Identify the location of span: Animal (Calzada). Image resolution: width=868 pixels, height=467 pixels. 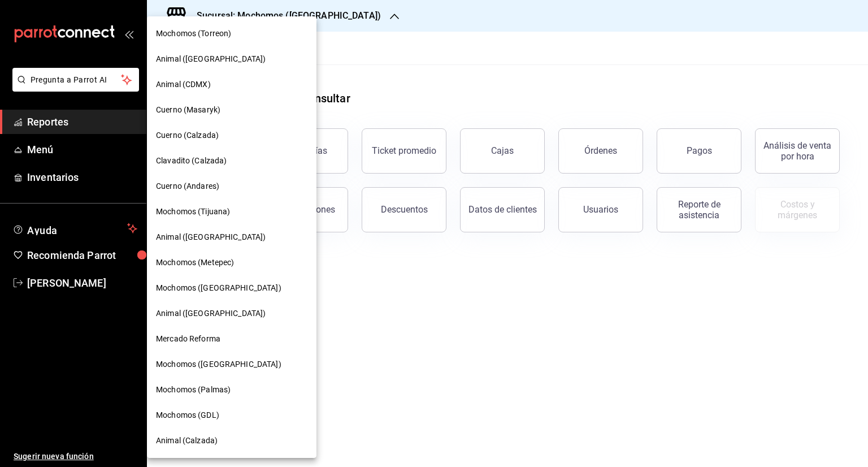
(186, 440).